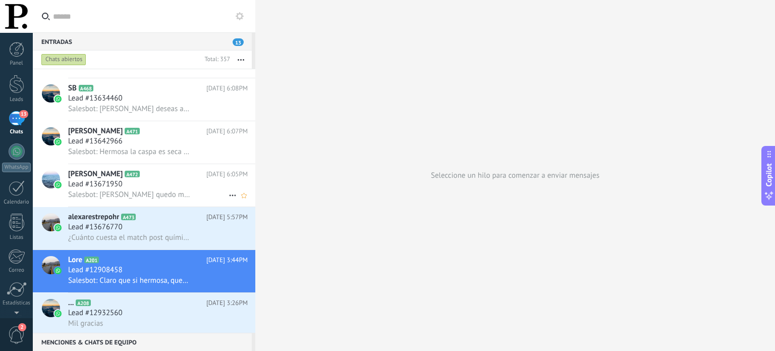  Describe the element at coordinates (22, 327) in the screenshot. I see `span: 2` at that location.